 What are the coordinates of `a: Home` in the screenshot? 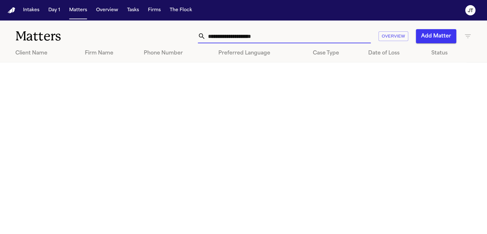 It's located at (12, 10).